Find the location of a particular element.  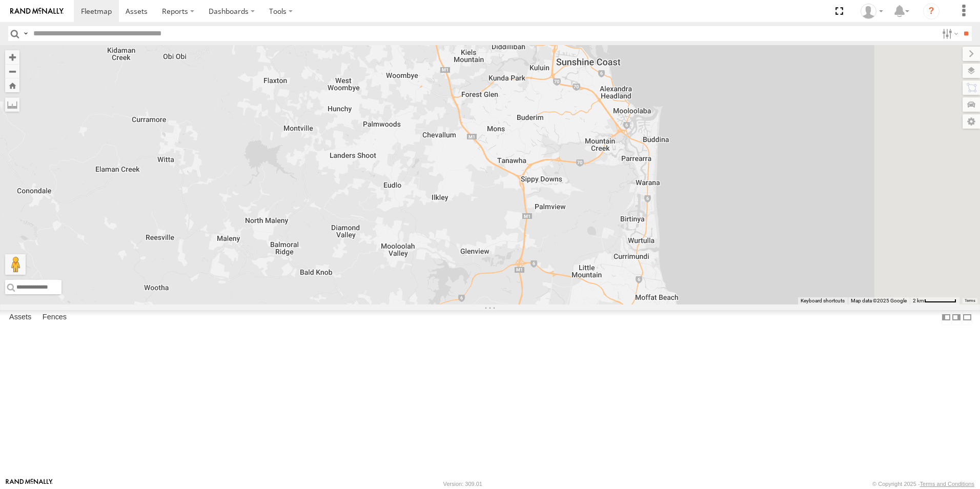

div: Version: 309.01 is located at coordinates (463, 484).